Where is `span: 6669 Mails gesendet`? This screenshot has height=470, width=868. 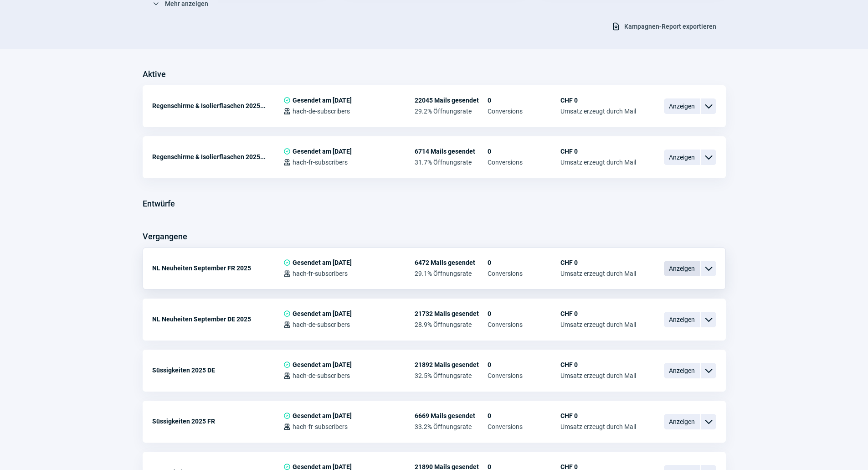 span: 6669 Mails gesendet is located at coordinates (451, 416).